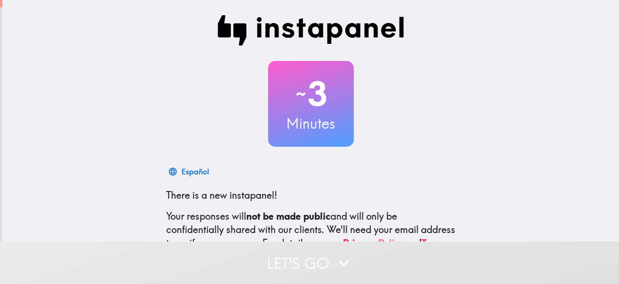 The image size is (619, 284). I want to click on span: There is a new instapanel!, so click(222, 195).